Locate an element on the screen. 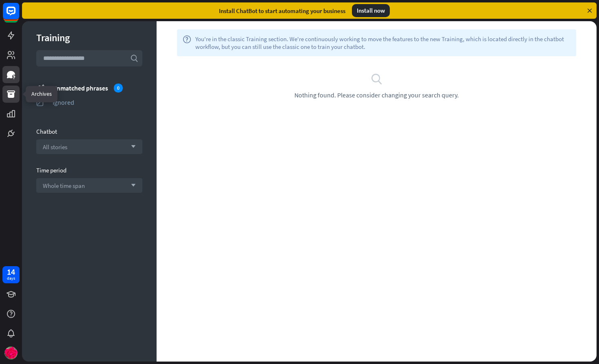 The image size is (599, 364). span: All stories is located at coordinates (55, 147).